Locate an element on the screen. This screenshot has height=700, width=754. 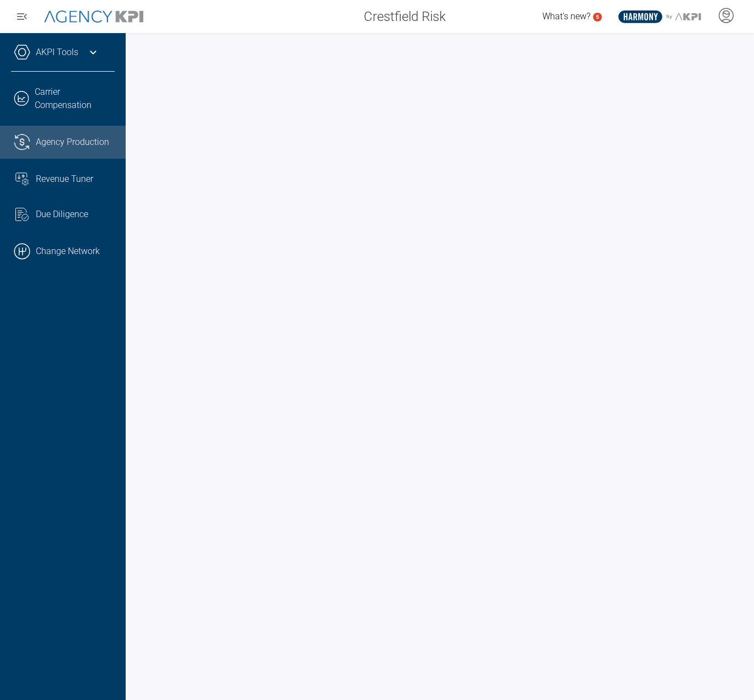
span: Crestfield Risk is located at coordinates (405, 17).